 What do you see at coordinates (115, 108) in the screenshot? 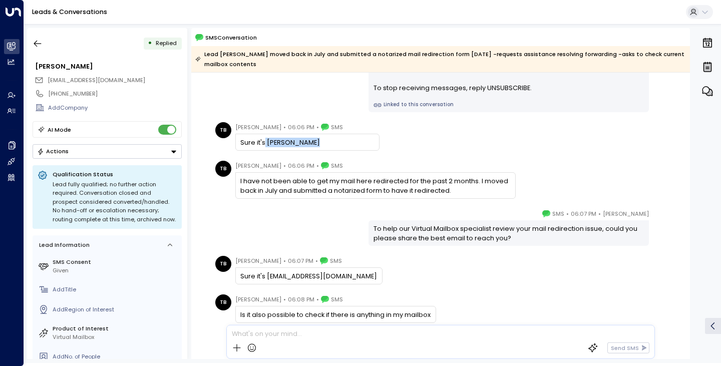
I see `div: AddCompany` at bounding box center [115, 108].